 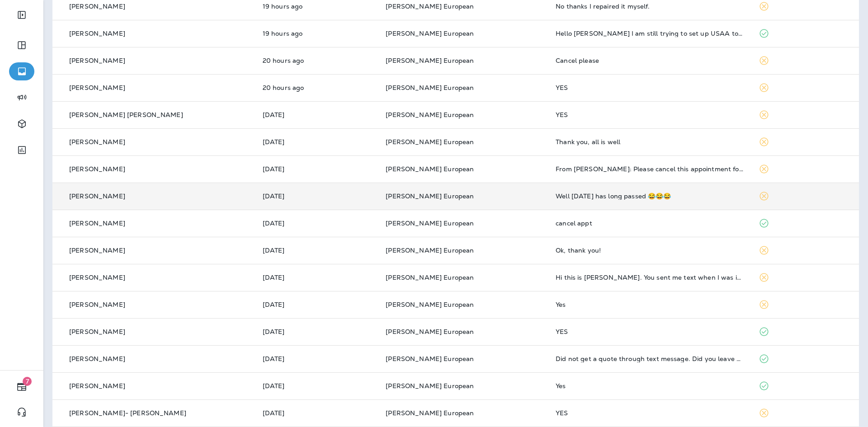 I want to click on button: Expand Sidebar, so click(x=21, y=15).